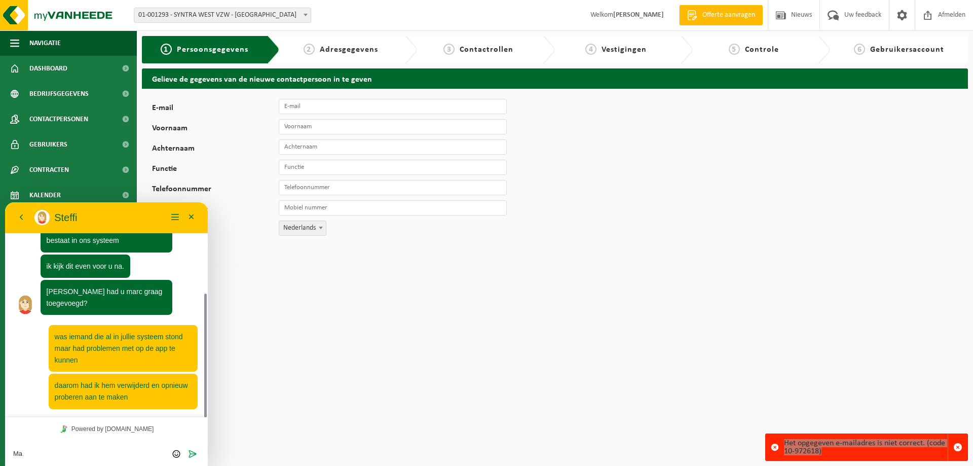  Describe the element at coordinates (393, 127) in the screenshot. I see `input: Voornaam` at that location.